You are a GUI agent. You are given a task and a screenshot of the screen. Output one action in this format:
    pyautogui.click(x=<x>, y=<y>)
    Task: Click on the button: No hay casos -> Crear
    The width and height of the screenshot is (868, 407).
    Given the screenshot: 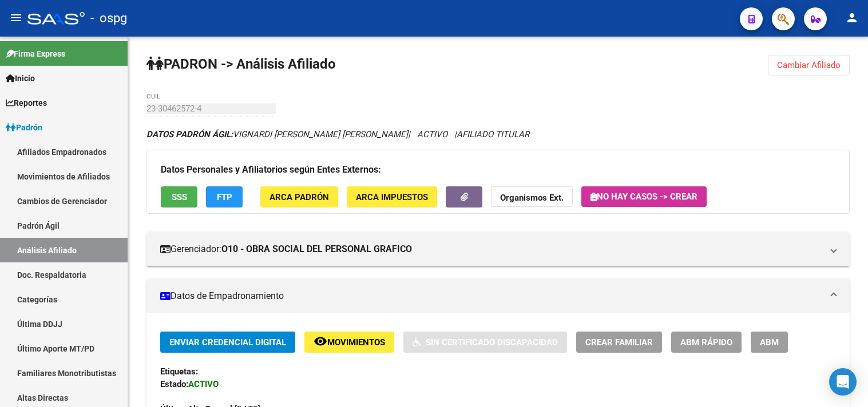 What is the action you would take?
    pyautogui.click(x=644, y=197)
    